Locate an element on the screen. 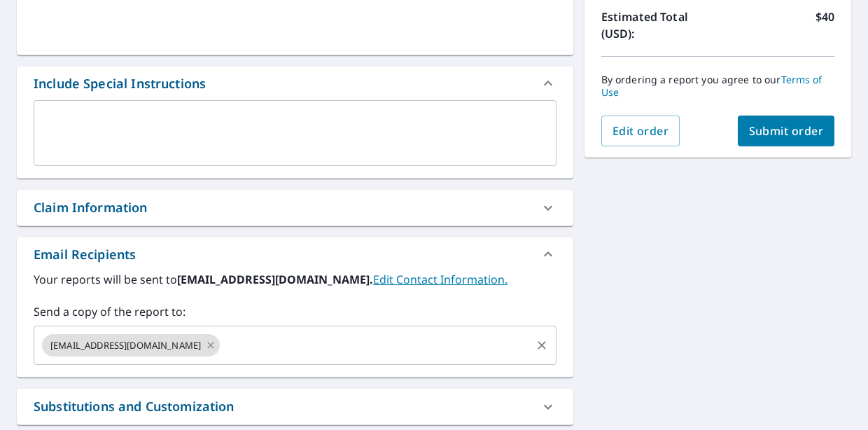 The width and height of the screenshot is (868, 430). button: Submit order is located at coordinates (786, 131).